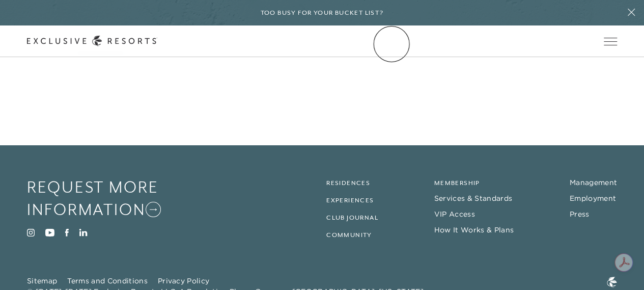  Describe the element at coordinates (114, 198) in the screenshot. I see `a: Request More Information` at that location.